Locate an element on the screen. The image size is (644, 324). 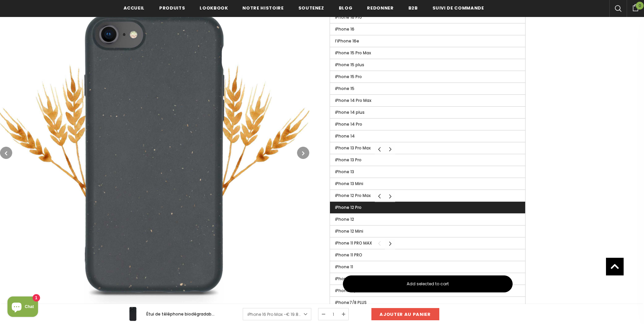
span: iPhone 15 Pro is located at coordinates (348, 76).